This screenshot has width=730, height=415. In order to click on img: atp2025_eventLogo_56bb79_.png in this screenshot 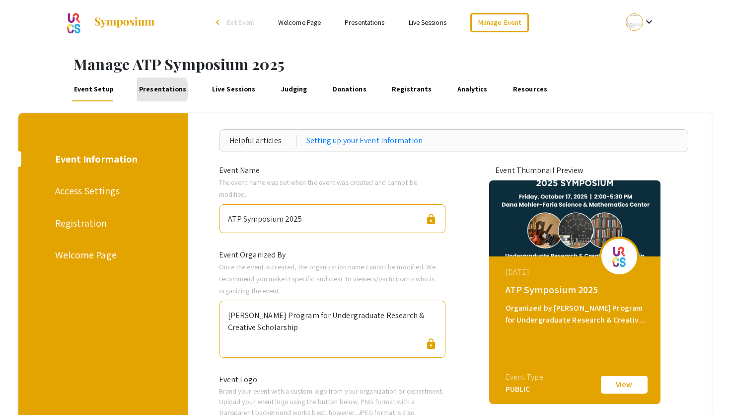, I will do `click(619, 256)`.